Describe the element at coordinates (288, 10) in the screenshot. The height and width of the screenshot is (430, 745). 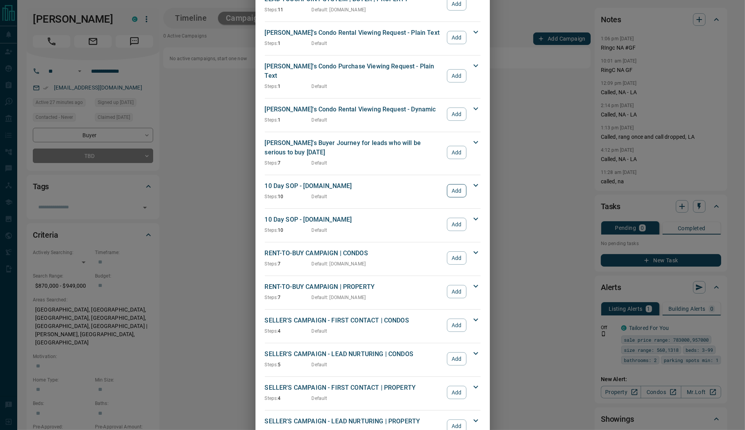
I see `p: 11` at that location.